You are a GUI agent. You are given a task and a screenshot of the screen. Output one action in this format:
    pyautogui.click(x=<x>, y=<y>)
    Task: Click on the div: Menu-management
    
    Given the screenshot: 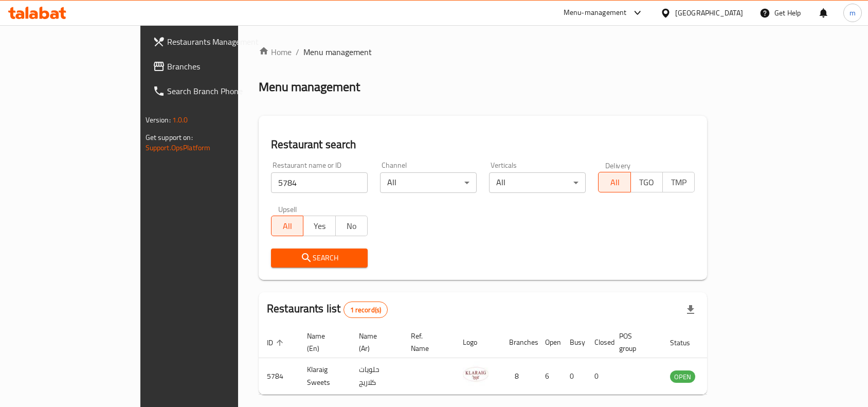 What is the action you would take?
    pyautogui.click(x=595, y=12)
    